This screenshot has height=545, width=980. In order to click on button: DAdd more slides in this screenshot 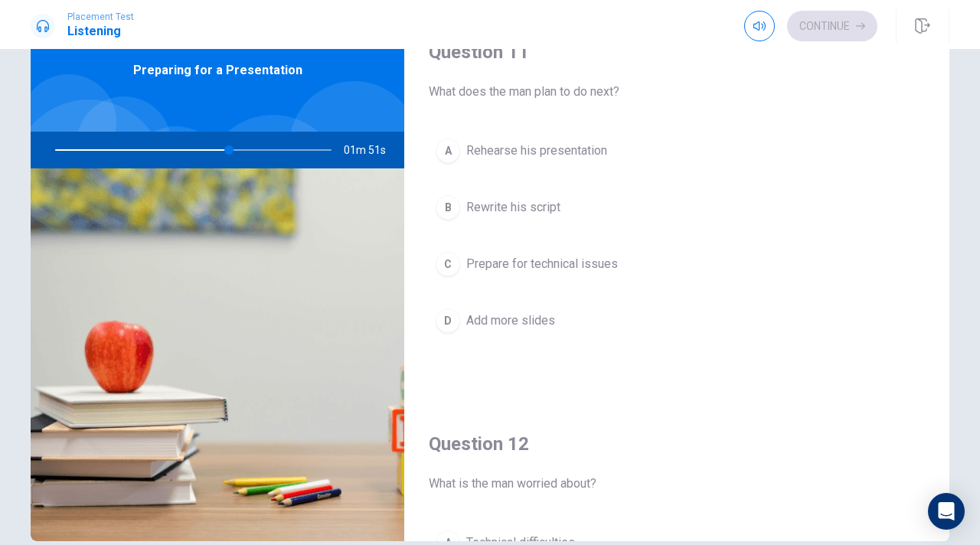, I will do `click(677, 321)`.